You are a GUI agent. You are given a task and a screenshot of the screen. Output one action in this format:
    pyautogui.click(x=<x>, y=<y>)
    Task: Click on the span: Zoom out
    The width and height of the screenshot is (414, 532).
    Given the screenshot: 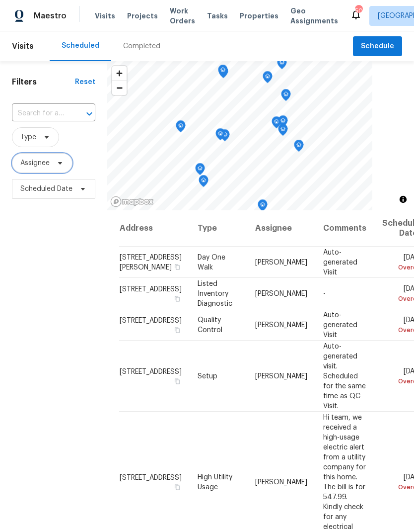 What is the action you would take?
    pyautogui.click(x=119, y=88)
    